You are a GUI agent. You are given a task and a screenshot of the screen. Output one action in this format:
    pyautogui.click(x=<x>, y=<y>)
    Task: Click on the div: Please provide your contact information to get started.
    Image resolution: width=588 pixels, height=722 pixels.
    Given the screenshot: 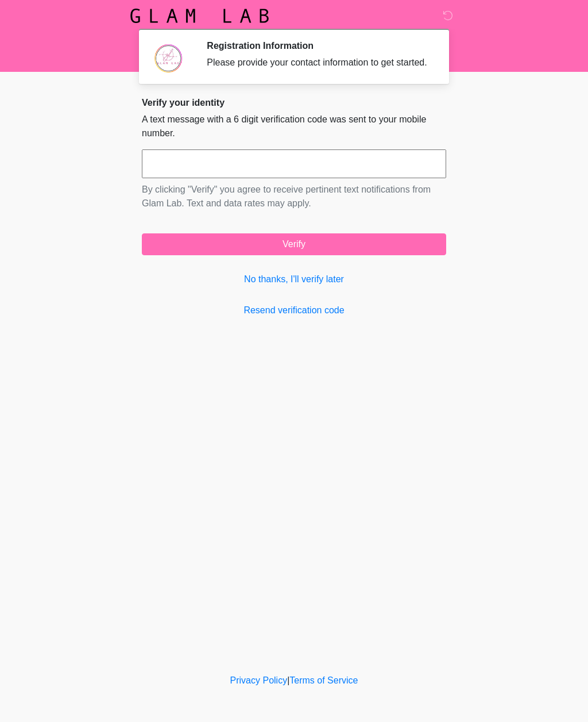 What is the action you would take?
    pyautogui.click(x=318, y=62)
    